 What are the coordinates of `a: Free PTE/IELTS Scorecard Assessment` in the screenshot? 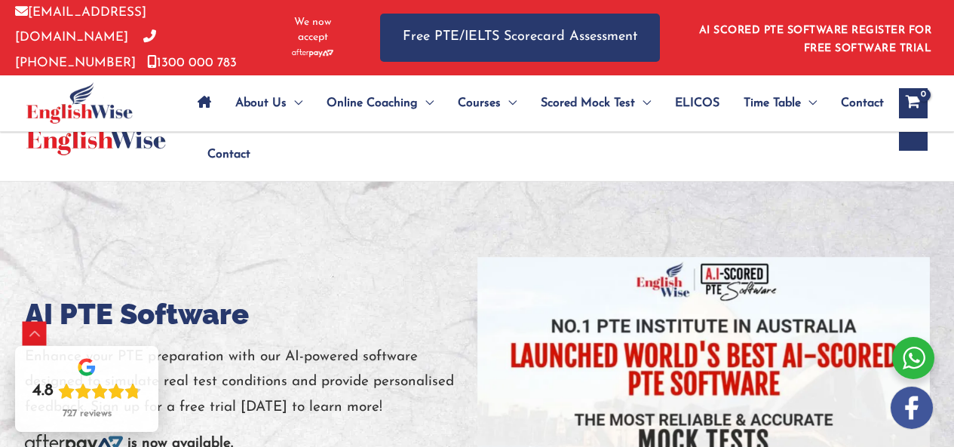 It's located at (520, 37).